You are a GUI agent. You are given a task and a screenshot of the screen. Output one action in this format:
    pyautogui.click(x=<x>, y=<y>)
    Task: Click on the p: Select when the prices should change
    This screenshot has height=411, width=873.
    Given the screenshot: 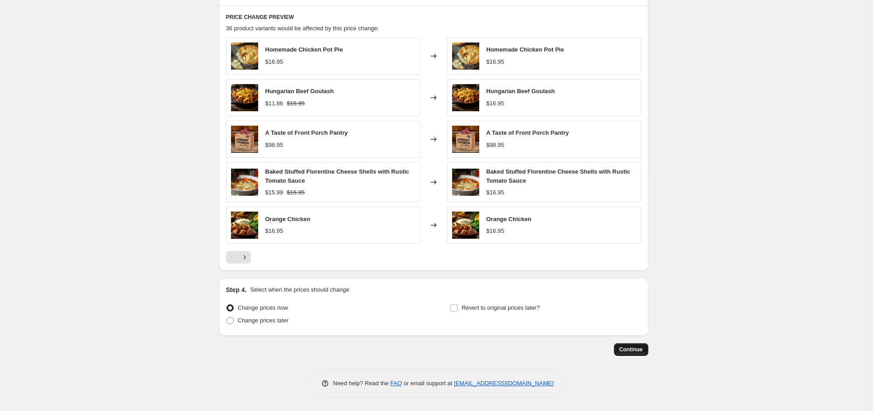 What is the action you would take?
    pyautogui.click(x=299, y=290)
    